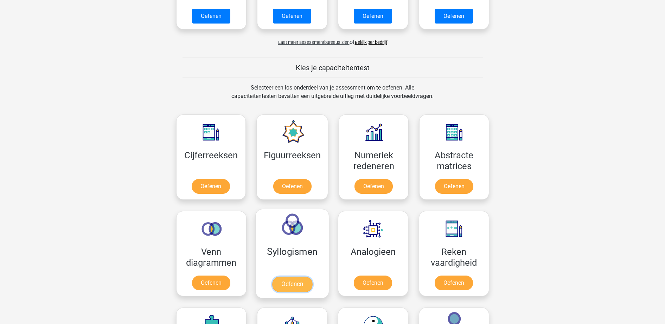  Describe the element at coordinates (332, 39) in the screenshot. I see `div: of` at that location.